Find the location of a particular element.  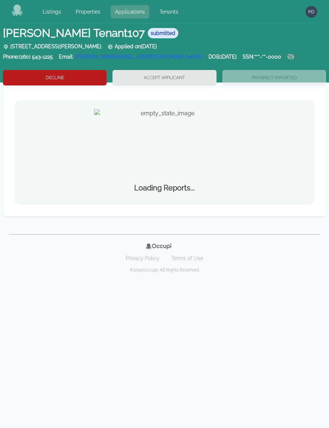

div: Email: is located at coordinates (131, 59).